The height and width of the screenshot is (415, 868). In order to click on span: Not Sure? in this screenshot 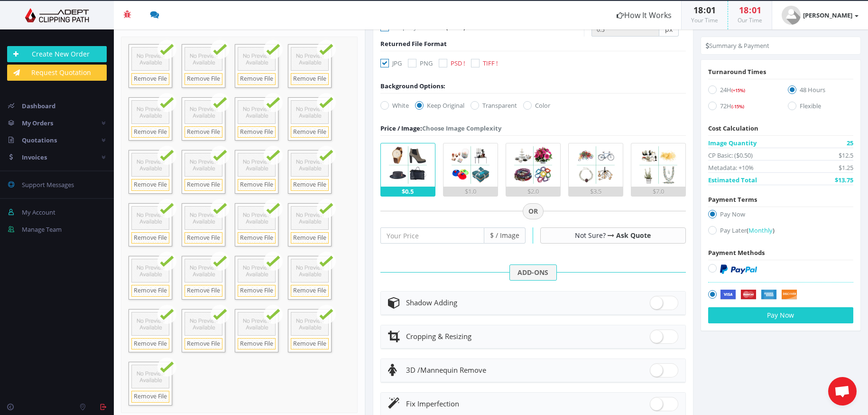, I will do `click(590, 235)`.